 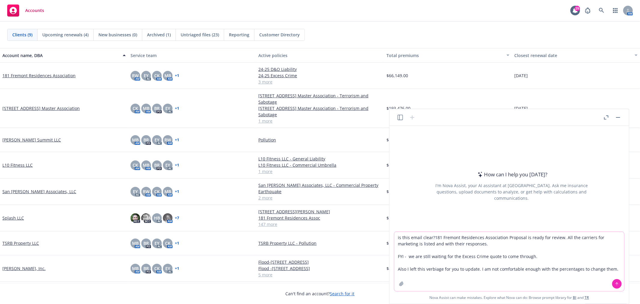 I want to click on a: Report a Bug, so click(x=588, y=11).